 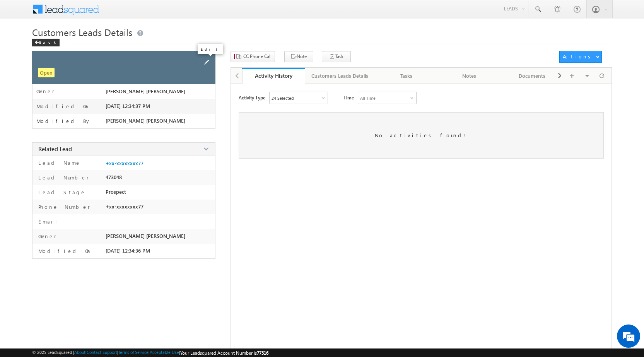 What do you see at coordinates (102, 352) in the screenshot?
I see `a: Contact Support` at bounding box center [102, 352].